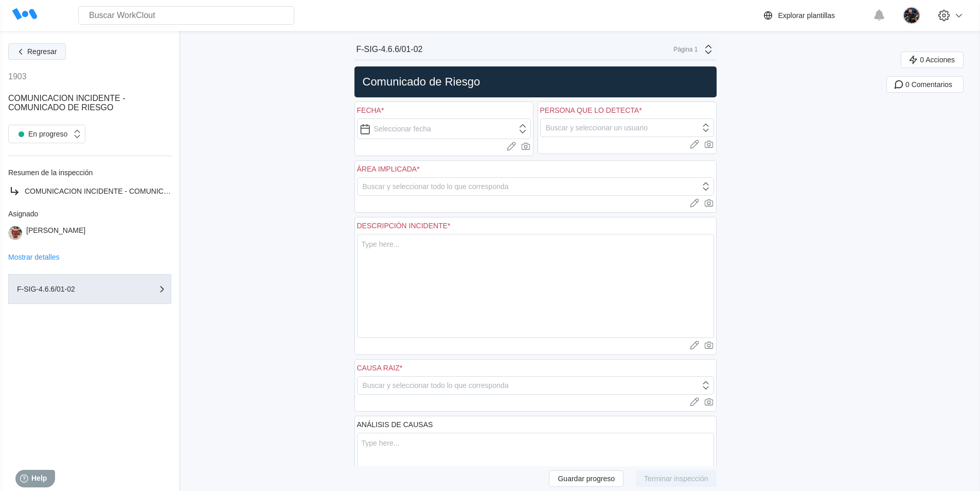 This screenshot has width=980, height=491. I want to click on button: 0 Acciones, so click(932, 59).